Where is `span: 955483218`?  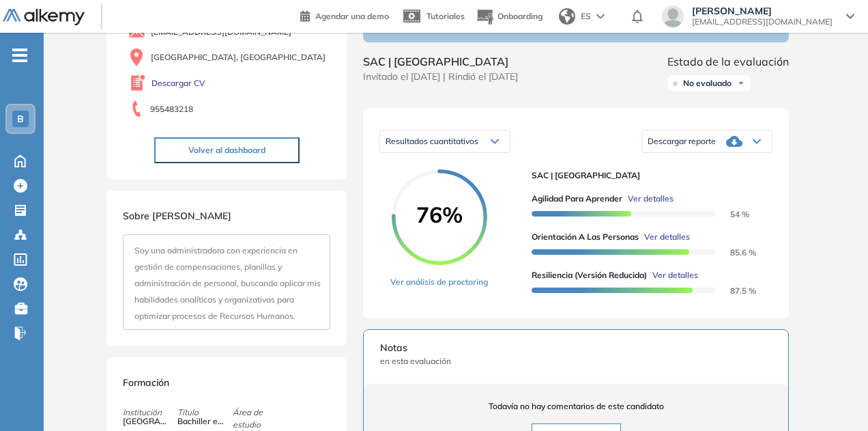 span: 955483218 is located at coordinates (172, 109).